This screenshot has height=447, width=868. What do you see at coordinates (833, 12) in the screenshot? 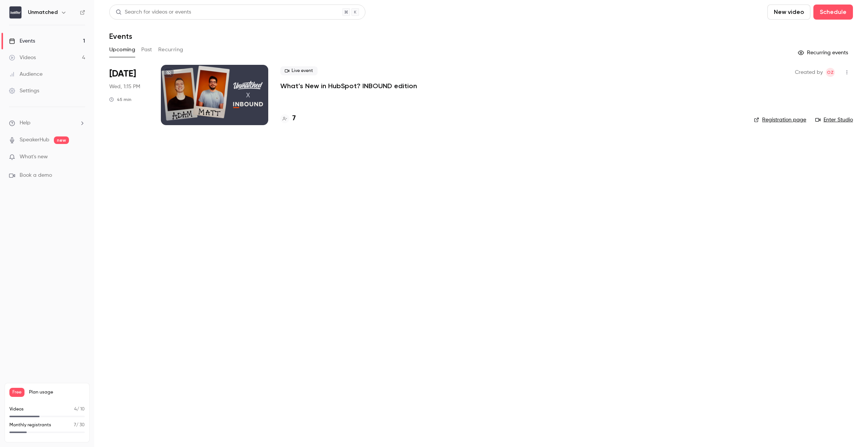
I see `button: Schedule` at bounding box center [833, 12].